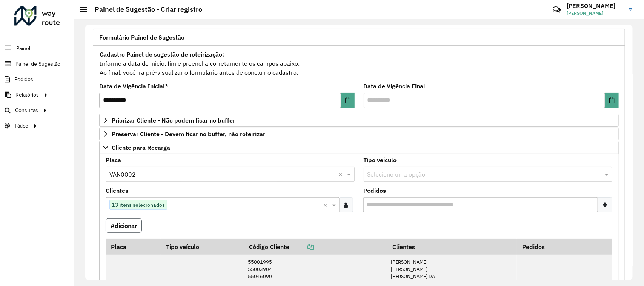 This screenshot has width=644, height=286. Describe the element at coordinates (315, 247) in the screenshot. I see `th: Código Cliente` at that location.